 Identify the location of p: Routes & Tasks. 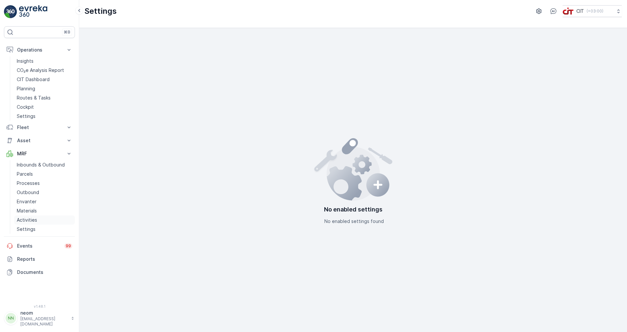
(34, 98).